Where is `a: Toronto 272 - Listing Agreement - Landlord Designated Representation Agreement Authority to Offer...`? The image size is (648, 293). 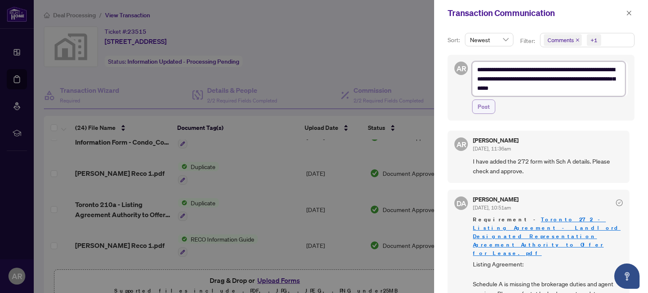 a: Toronto 272 - Listing Agreement - Landlord Designated Representation Agreement Authority to Offer... is located at coordinates (546, 236).